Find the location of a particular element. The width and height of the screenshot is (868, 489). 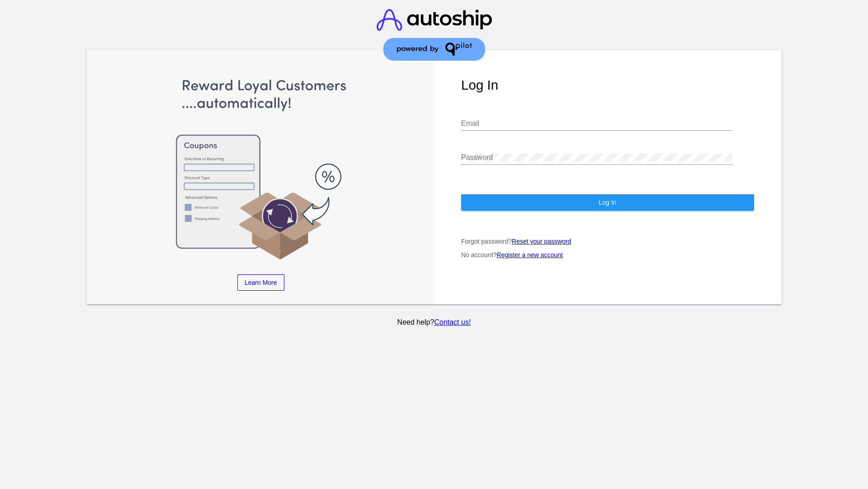

p: Need help? is located at coordinates (434, 322).